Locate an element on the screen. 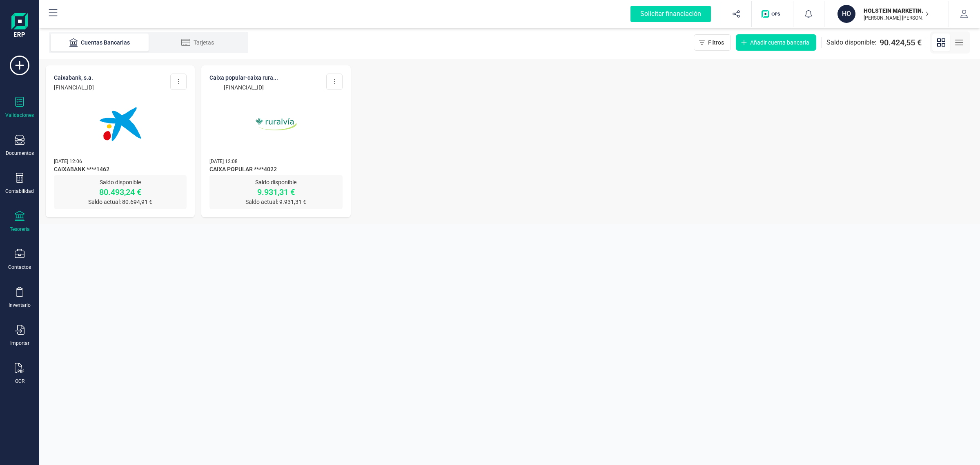 This screenshot has height=465, width=980. p: CAIXABANK, S.A. is located at coordinates (74, 78).